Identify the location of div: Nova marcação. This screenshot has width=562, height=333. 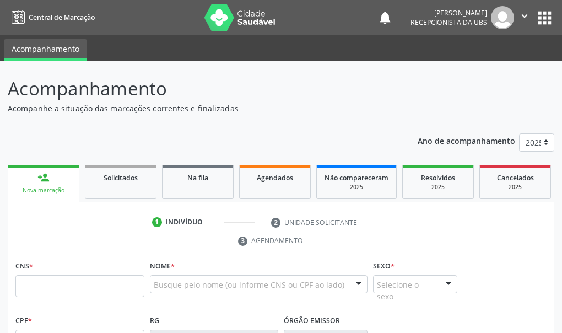
(44, 190).